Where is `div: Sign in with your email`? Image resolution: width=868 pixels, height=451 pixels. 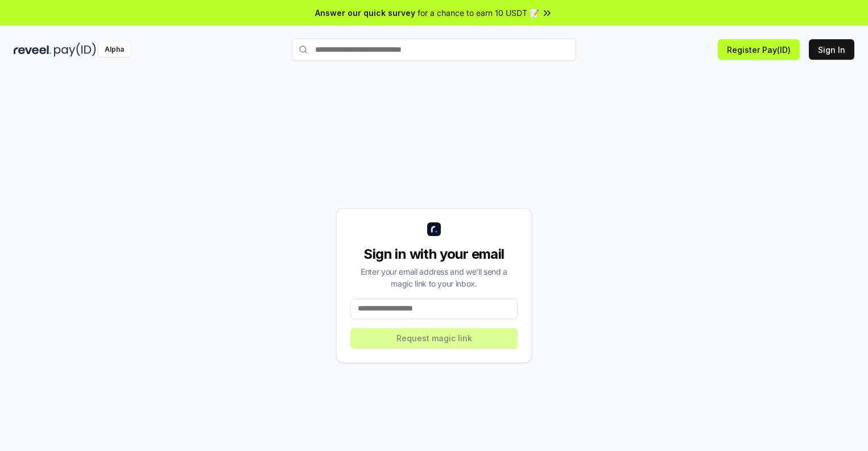
div: Sign in with your email is located at coordinates (434, 254).